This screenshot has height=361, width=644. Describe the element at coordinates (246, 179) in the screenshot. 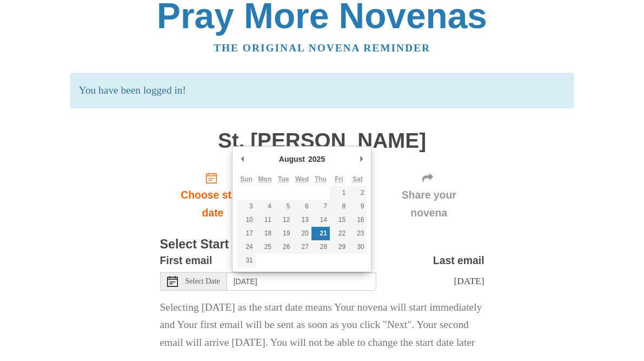

I see `abbr: Sunday` at that location.